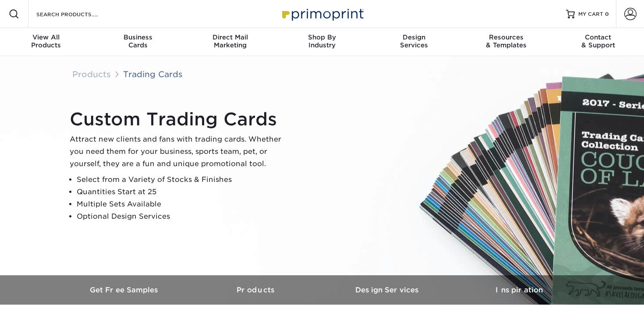 The height and width of the screenshot is (334, 644). What do you see at coordinates (138, 41) in the screenshot?
I see `div: Cards` at bounding box center [138, 41].